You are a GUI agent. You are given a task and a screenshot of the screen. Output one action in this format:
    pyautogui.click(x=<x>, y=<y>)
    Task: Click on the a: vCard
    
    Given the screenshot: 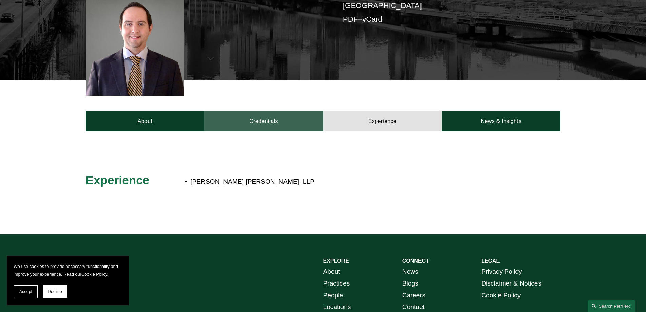 What is the action you would take?
    pyautogui.click(x=372, y=19)
    